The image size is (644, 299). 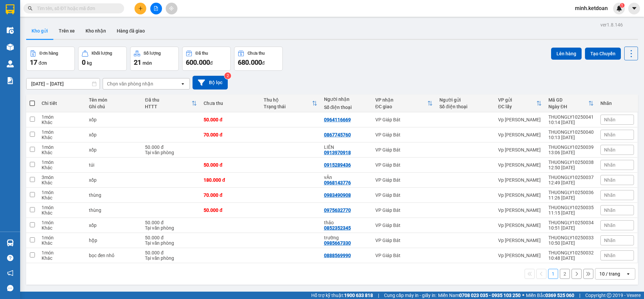 I want to click on button: Kho nhận, so click(x=96, y=31).